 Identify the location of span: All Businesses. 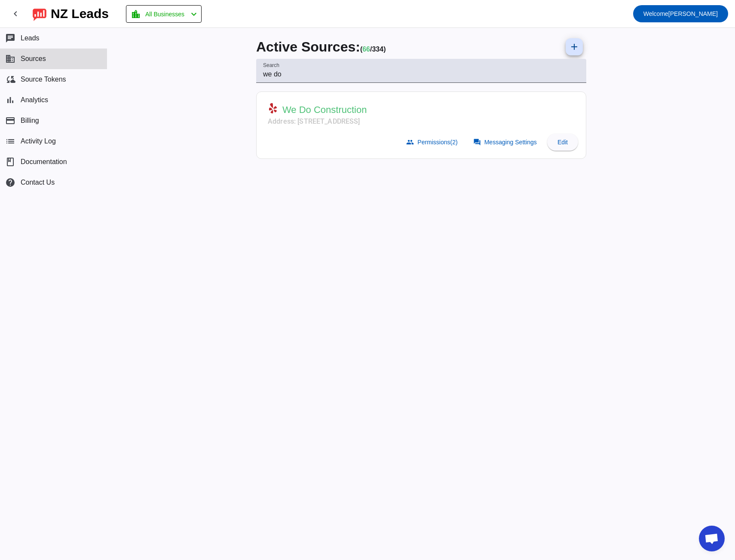
(165, 14).